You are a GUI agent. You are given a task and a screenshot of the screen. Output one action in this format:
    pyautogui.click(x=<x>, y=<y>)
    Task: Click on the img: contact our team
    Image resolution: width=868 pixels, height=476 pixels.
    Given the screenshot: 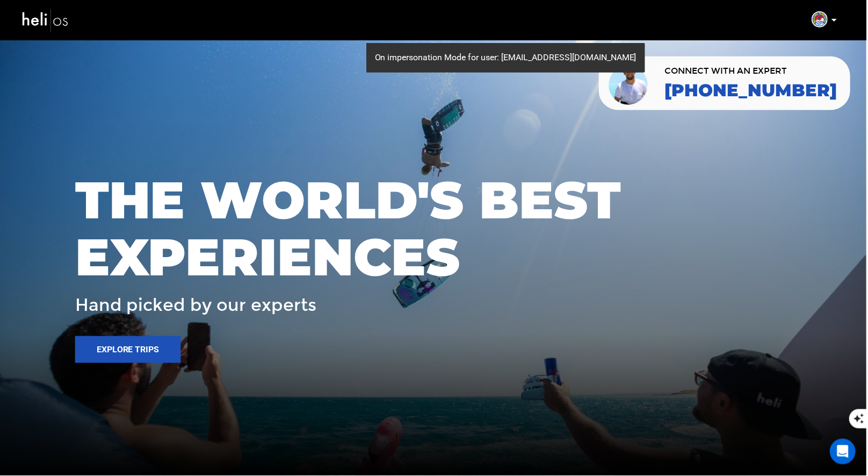 What is the action you would take?
    pyautogui.click(x=630, y=83)
    